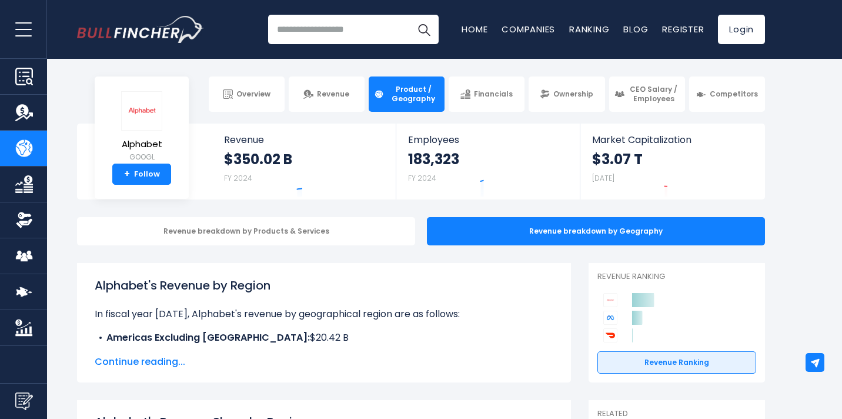 This screenshot has width=842, height=419. I want to click on a: Revenue $350.02 B FY 2024, so click(304, 161).